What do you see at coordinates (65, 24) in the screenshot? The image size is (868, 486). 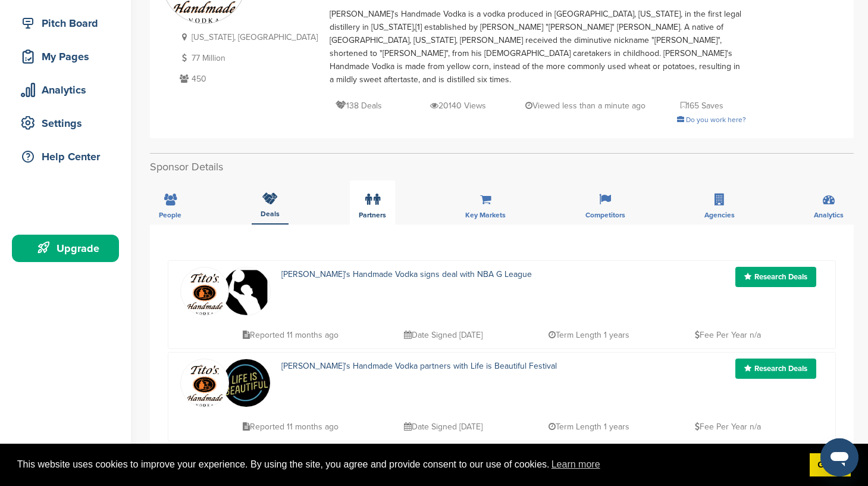 I see `a: Pitch Board` at bounding box center [65, 24].